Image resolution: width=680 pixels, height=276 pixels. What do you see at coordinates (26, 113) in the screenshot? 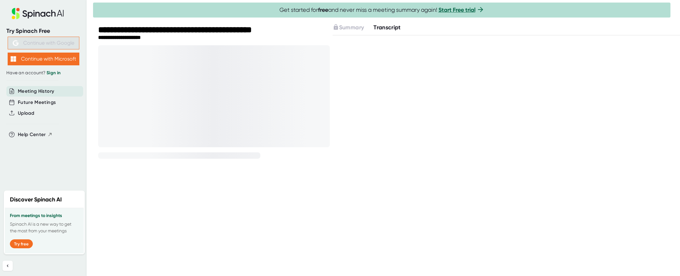
I see `button: Upload` at bounding box center [26, 113].